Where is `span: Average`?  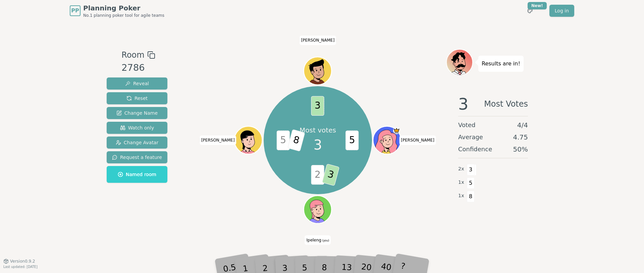 span: Average is located at coordinates (471, 137).